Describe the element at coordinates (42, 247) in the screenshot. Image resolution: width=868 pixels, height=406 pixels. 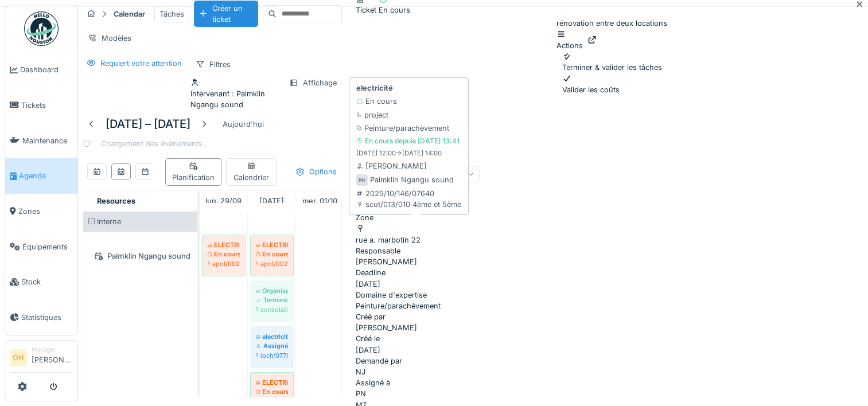
I see `a: Équipements` at that location.